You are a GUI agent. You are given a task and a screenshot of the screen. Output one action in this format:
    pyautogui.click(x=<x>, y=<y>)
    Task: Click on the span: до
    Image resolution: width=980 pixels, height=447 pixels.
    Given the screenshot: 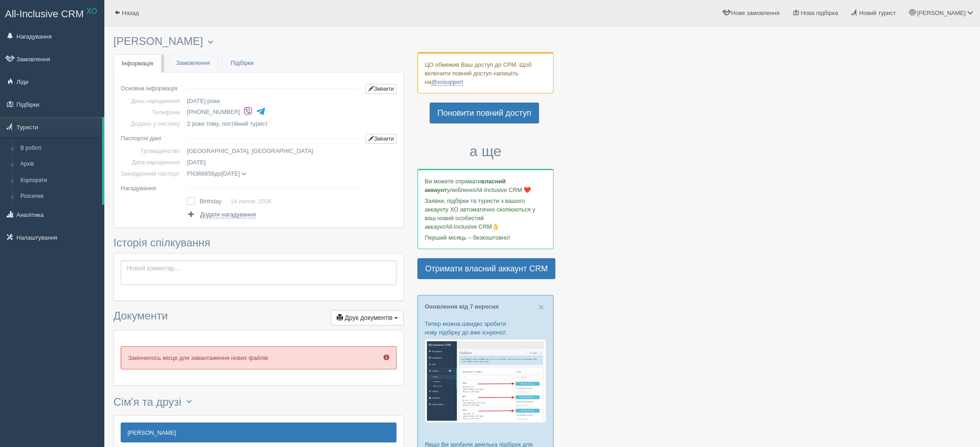 What is the action you would take?
    pyautogui.click(x=217, y=173)
    